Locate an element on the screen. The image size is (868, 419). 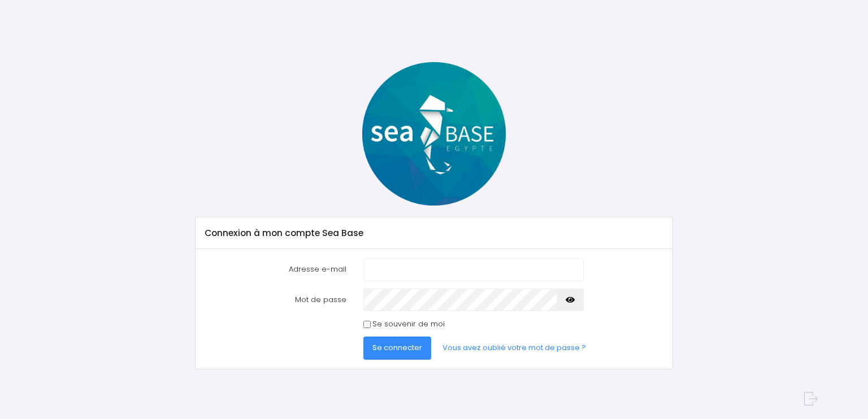
span: Se connecter is located at coordinates (397, 347).